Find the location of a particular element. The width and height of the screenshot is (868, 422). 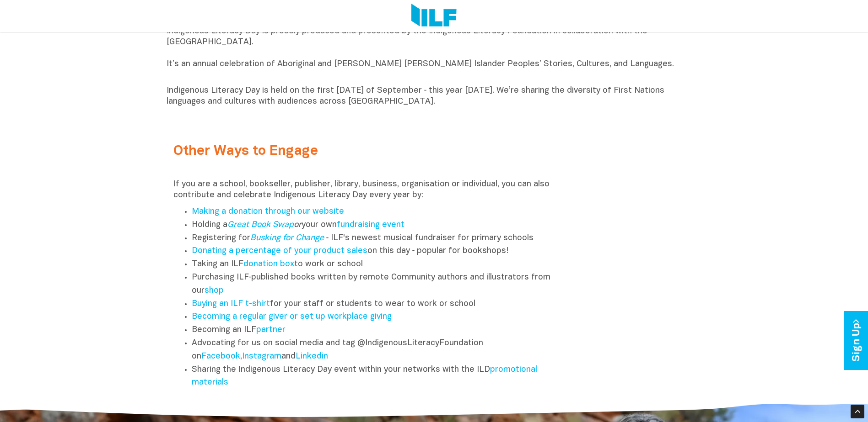

h2: Other Ways to Engage is located at coordinates (367, 151).